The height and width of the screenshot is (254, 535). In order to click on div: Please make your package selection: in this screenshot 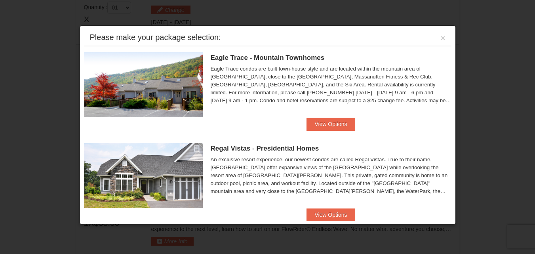, I will do `click(155, 37)`.